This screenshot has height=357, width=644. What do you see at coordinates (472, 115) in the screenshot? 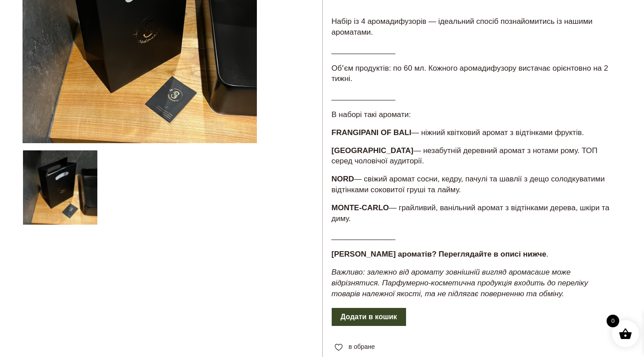
I see `p: В наборі такі аромати:` at bounding box center [472, 115].